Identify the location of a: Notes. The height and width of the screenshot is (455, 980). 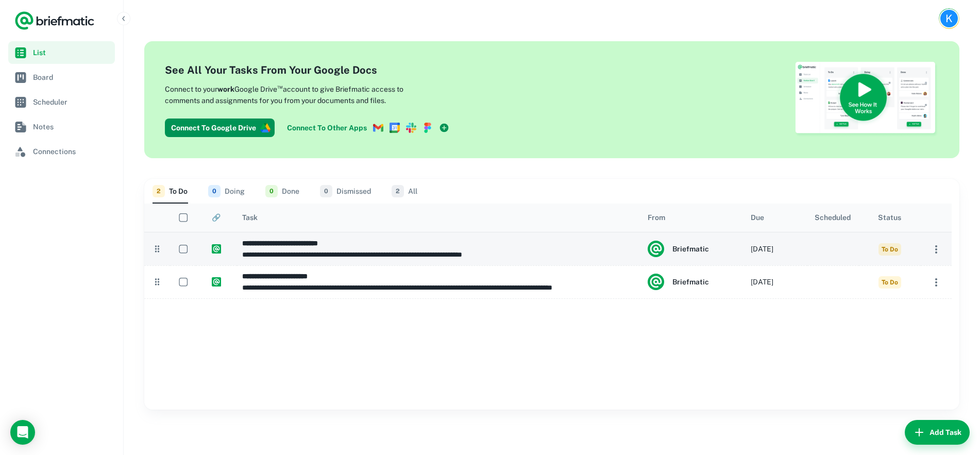
(61, 127).